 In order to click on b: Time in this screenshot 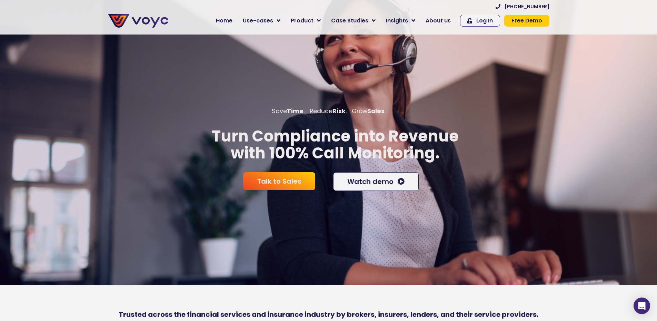, I will do `click(295, 111)`.